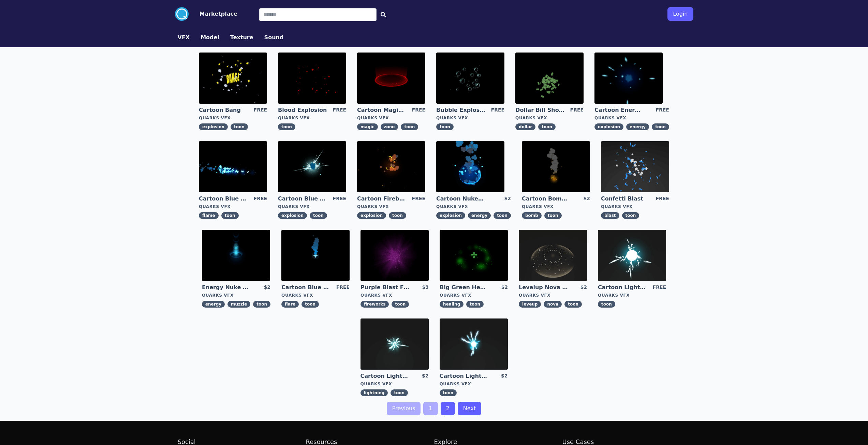 Image resolution: width=868 pixels, height=445 pixels. Describe the element at coordinates (625, 199) in the screenshot. I see `a: Confetti Blast` at that location.